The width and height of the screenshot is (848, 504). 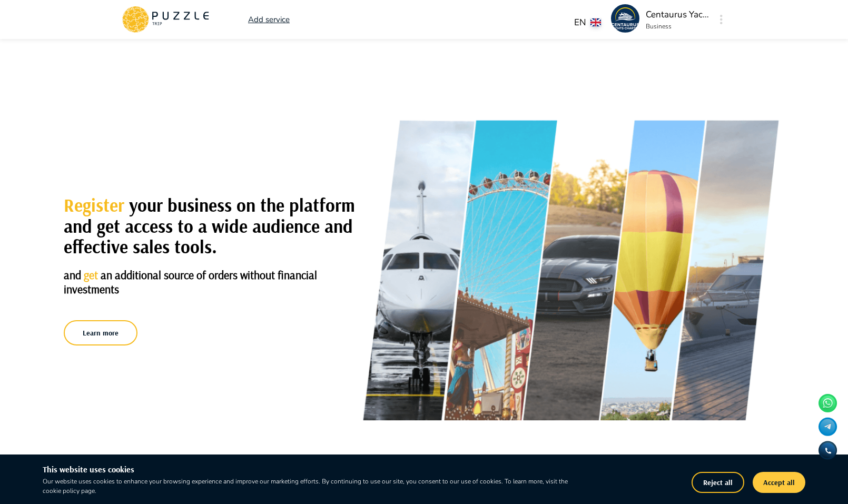 What do you see at coordinates (100, 333) in the screenshot?
I see `button: Learn more` at bounding box center [100, 333].